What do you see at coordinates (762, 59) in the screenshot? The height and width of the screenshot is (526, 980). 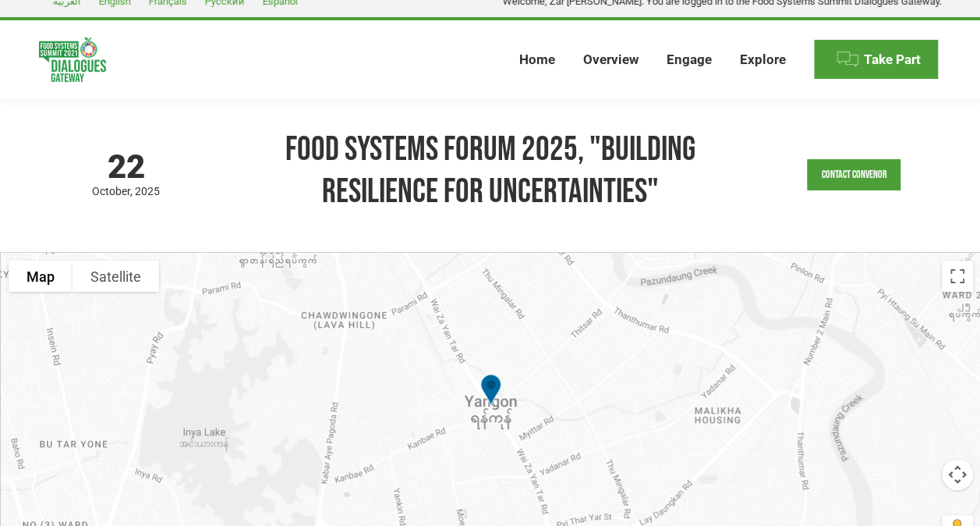 I see `span: Explore` at bounding box center [762, 59].